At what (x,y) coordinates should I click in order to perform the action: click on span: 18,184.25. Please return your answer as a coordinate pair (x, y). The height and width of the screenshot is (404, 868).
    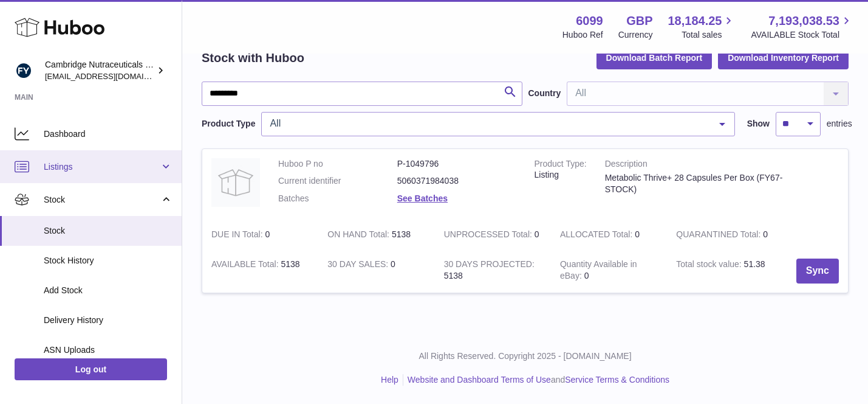
    Looking at the image, I should click on (694, 21).